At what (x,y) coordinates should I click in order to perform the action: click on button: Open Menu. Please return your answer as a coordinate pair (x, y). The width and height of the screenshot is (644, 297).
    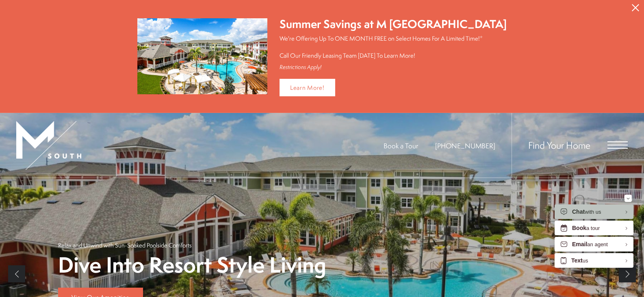
    Looking at the image, I should click on (618, 145).